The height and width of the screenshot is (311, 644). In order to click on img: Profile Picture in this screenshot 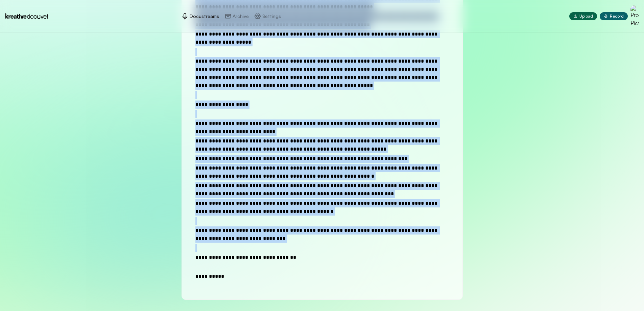, I will do `click(635, 16)`.